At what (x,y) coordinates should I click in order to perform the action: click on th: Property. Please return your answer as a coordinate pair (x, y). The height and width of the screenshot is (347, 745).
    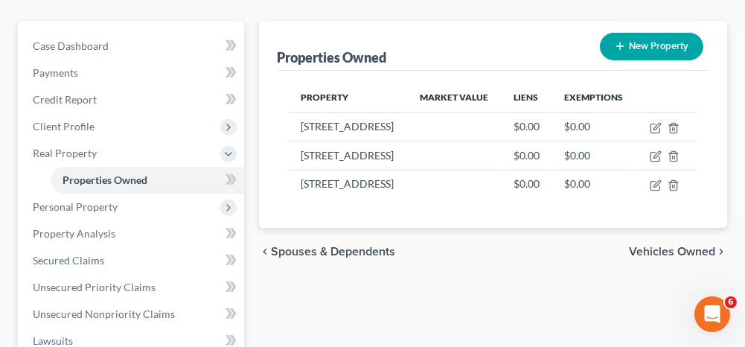
    Looking at the image, I should click on (348, 97).